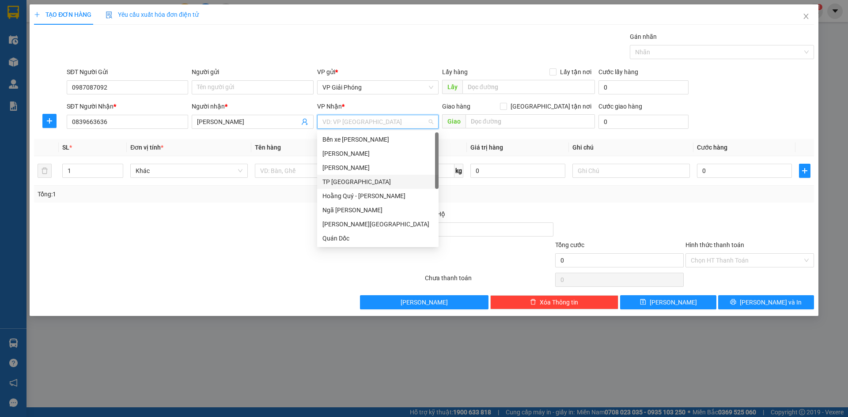 Image resolution: width=848 pixels, height=417 pixels. What do you see at coordinates (378, 182) in the screenshot?
I see `div: TP Thanh Hóa` at bounding box center [378, 182].